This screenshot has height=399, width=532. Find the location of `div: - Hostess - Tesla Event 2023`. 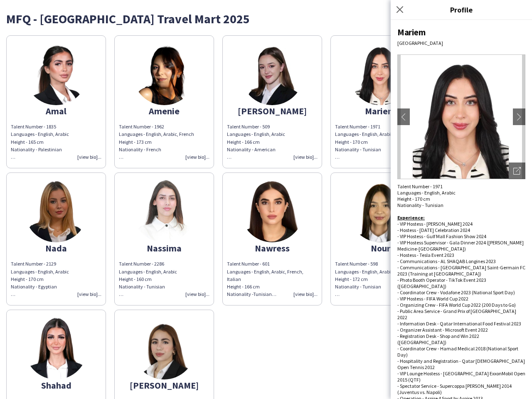

div: - Hostess - Tesla Event 2023 is located at coordinates (462, 255).